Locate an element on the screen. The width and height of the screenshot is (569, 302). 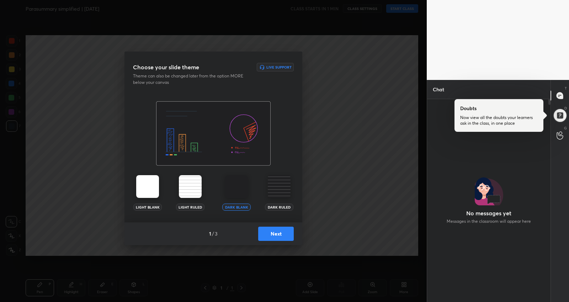
h3: Choose your slide theme is located at coordinates (166, 67).